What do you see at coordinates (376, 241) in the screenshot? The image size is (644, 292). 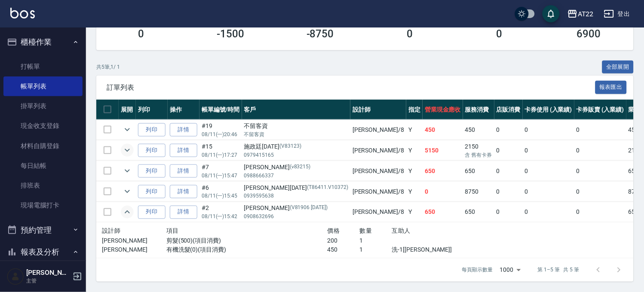 I see `p: 1` at bounding box center [376, 241].